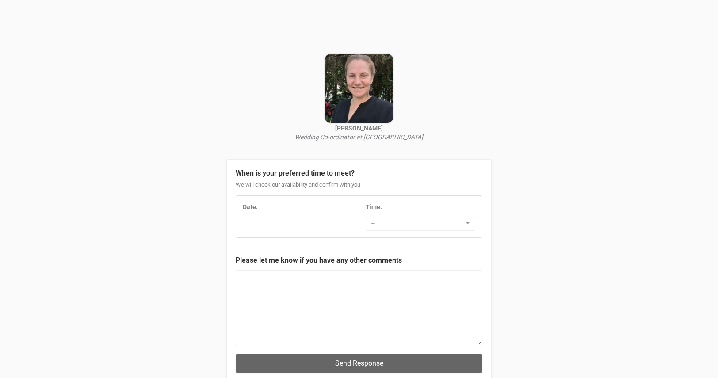 The height and width of the screenshot is (378, 718). I want to click on div: We will check our availability and confirm with you, so click(359, 188).